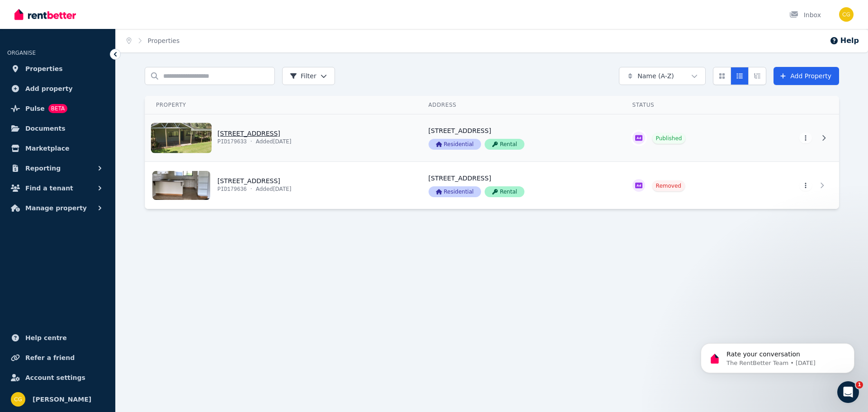 Image resolution: width=868 pixels, height=412 pixels. Describe the element at coordinates (27, 34) in the screenshot. I see `img: Profile image for The RentBetter Team` at that location.